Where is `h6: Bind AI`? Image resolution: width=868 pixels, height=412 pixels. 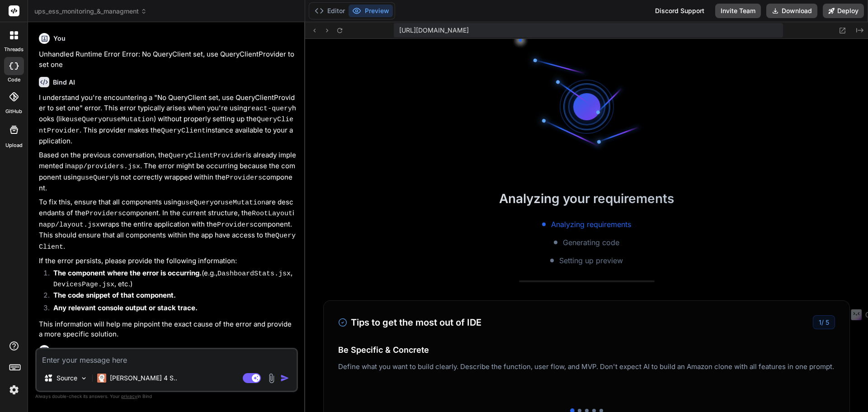
h6: Bind AI is located at coordinates (64, 82).